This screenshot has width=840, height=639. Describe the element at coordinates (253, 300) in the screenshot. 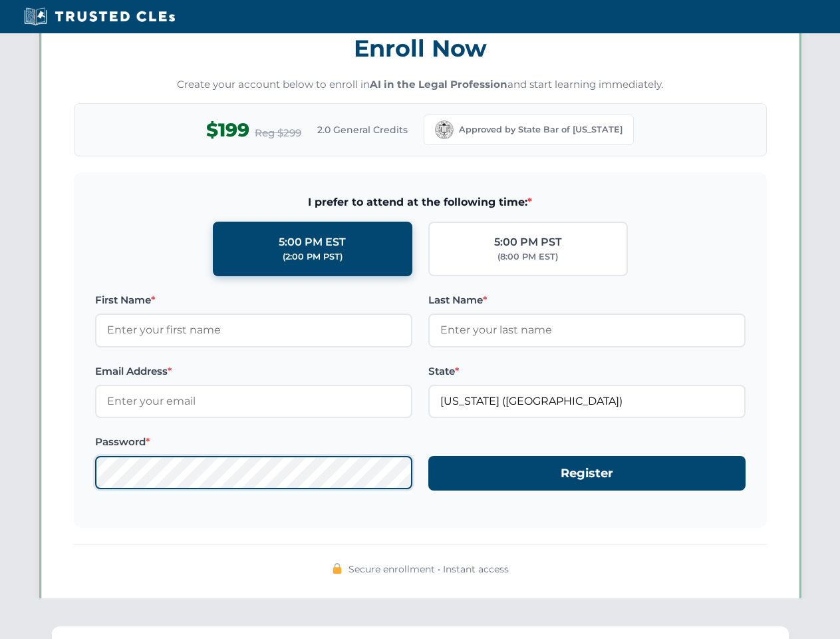

I see `label: First Name` at that location.